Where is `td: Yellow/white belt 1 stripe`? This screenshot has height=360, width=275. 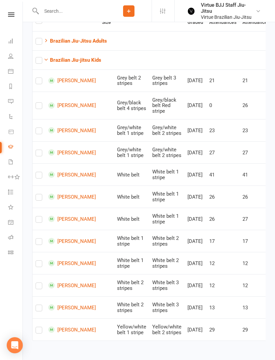
td: Yellow/white belt 1 stripe is located at coordinates (132, 329).